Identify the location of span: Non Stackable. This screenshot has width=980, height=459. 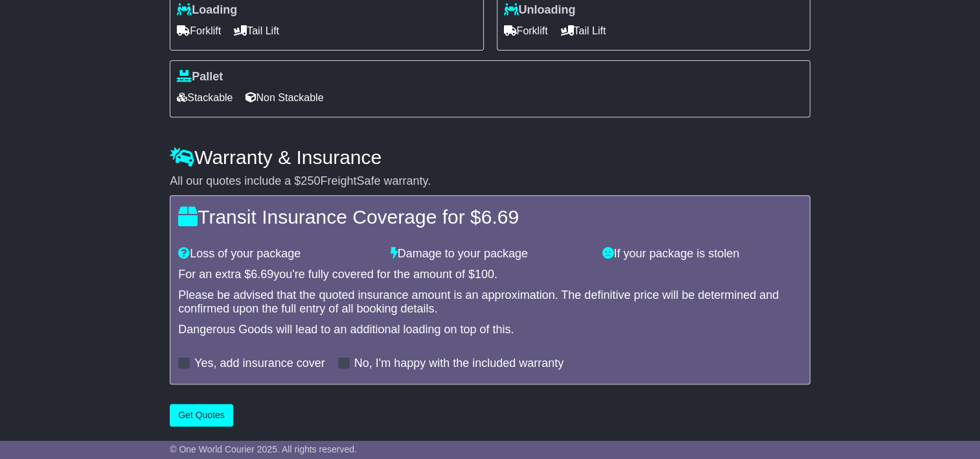
(285, 97).